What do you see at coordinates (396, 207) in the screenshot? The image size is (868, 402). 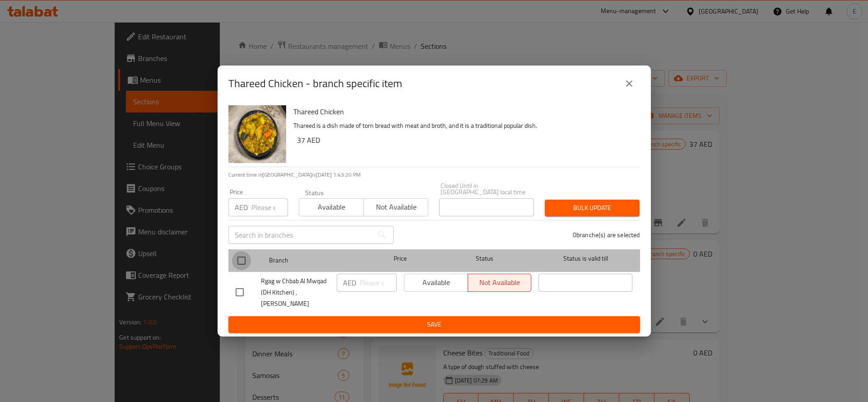 I see `button: Not available` at bounding box center [396, 207].